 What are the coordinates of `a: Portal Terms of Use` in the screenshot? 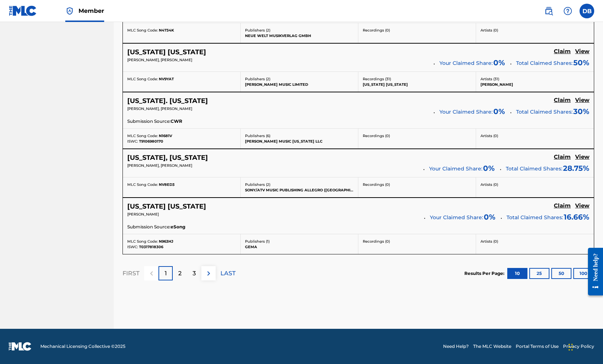 It's located at (537, 346).